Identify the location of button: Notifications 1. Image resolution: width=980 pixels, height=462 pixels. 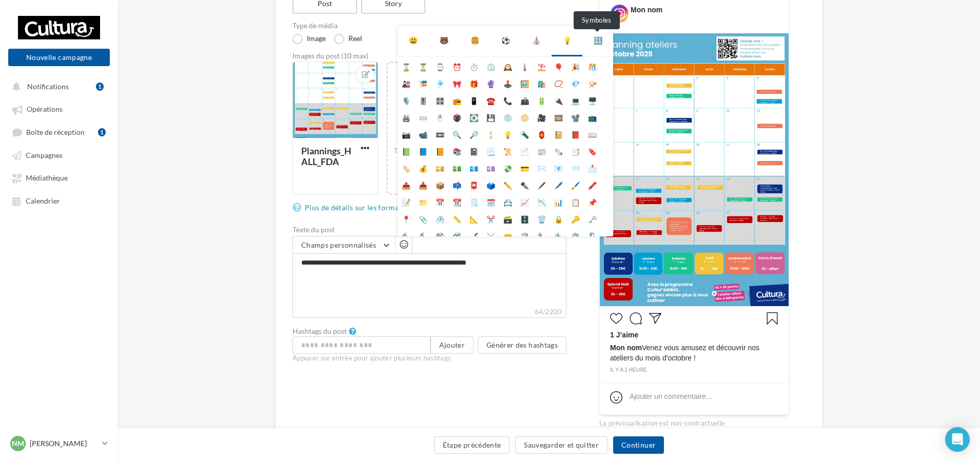
(57, 86).